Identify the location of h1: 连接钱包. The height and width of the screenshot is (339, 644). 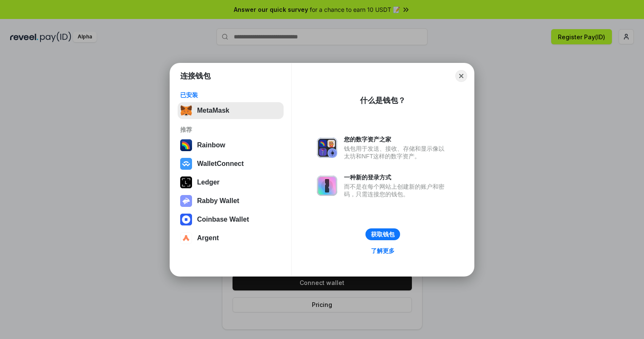
(196, 76).